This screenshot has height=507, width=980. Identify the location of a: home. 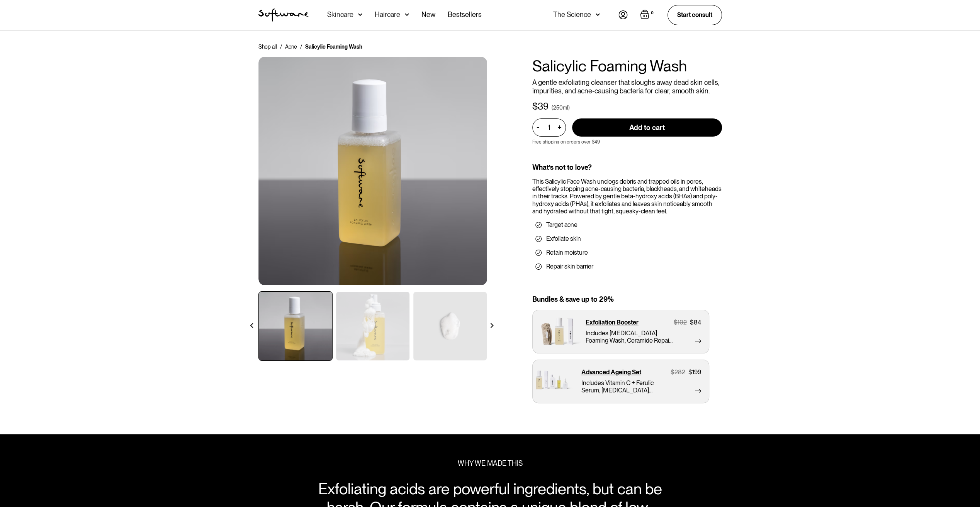
(283, 15).